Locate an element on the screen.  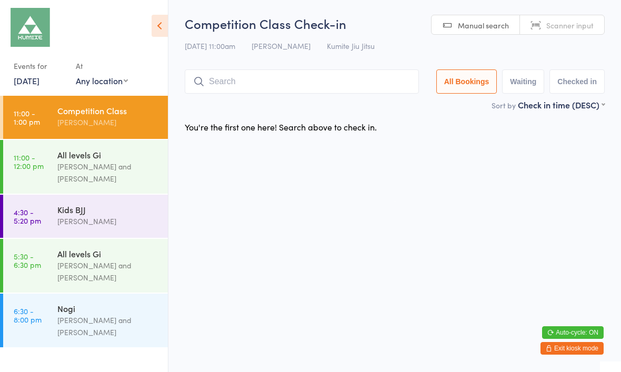
button: All Bookings is located at coordinates (466, 82).